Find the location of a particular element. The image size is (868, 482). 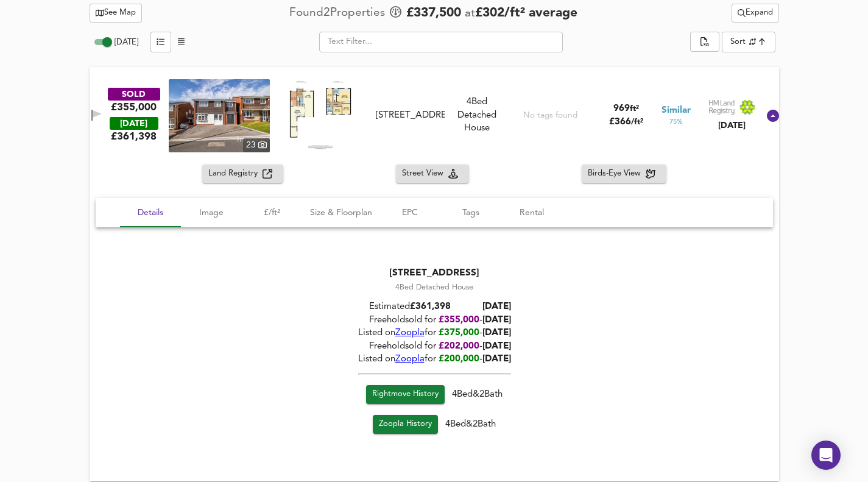

span: £ 337,500 is located at coordinates (434, 14).